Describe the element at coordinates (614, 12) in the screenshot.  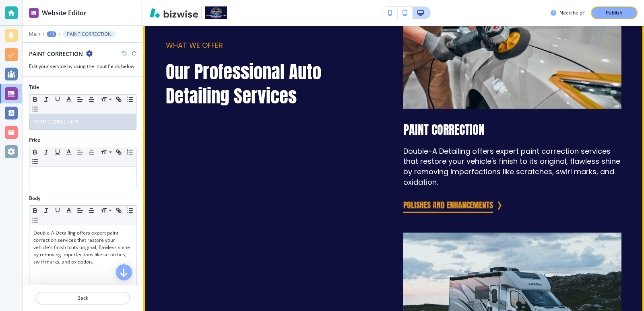
I see `p: Publish` at that location.